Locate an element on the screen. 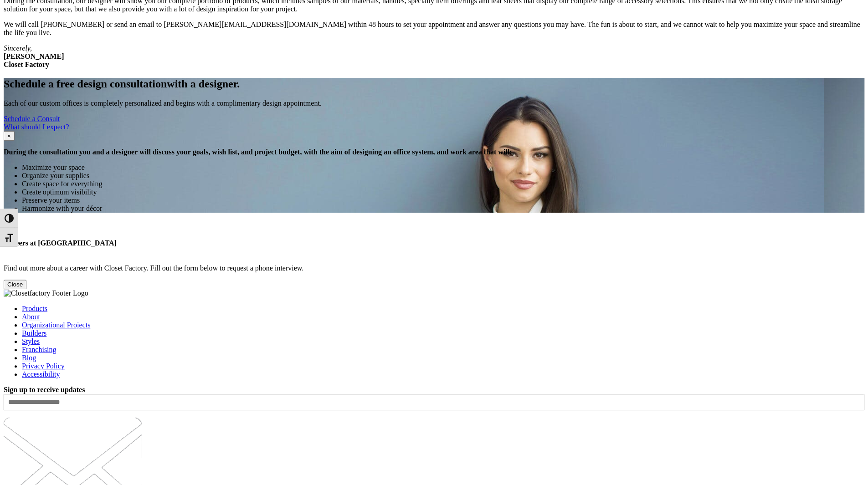  strong: During the consultation you and a designer will discuss your goals, wish list, and project budget... is located at coordinates (258, 152).